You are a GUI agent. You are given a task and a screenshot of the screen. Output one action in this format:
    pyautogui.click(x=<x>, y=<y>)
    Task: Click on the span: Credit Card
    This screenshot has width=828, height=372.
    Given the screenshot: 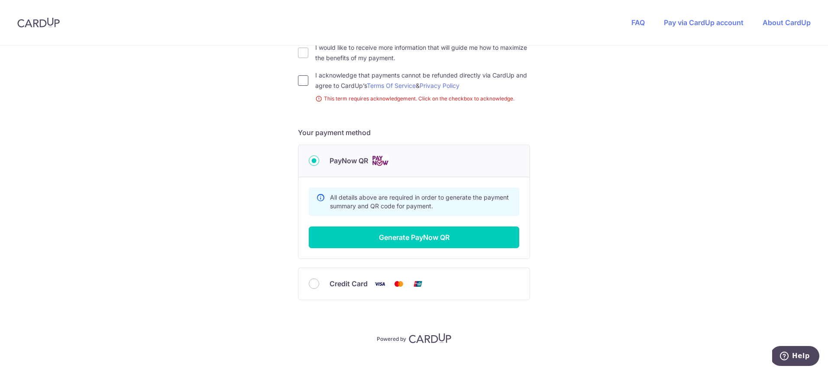 What is the action you would take?
    pyautogui.click(x=348, y=284)
    